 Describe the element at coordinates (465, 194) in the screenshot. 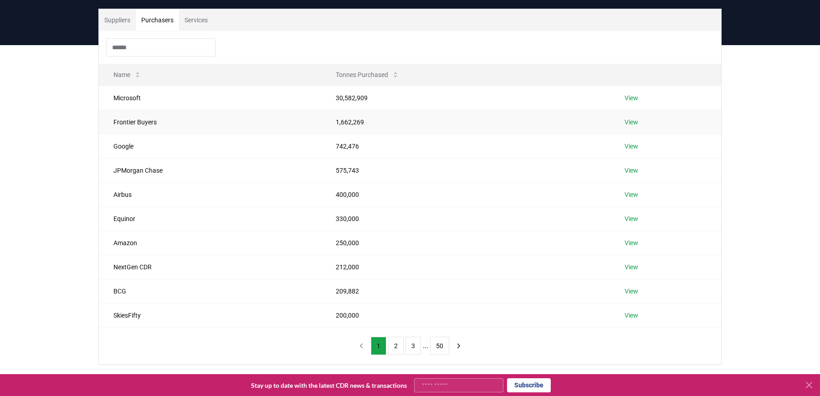

I see `td: 400,000` at that location.